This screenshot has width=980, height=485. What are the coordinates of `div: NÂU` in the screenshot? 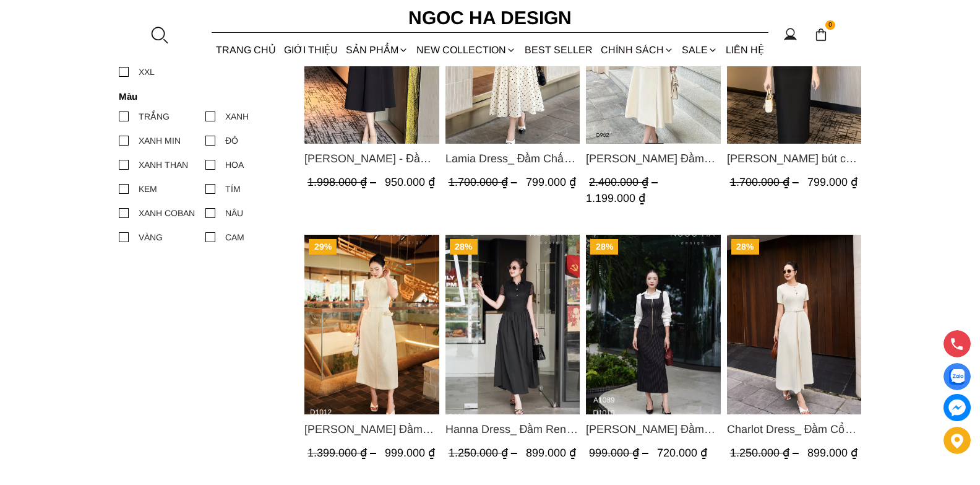 It's located at (234, 213).